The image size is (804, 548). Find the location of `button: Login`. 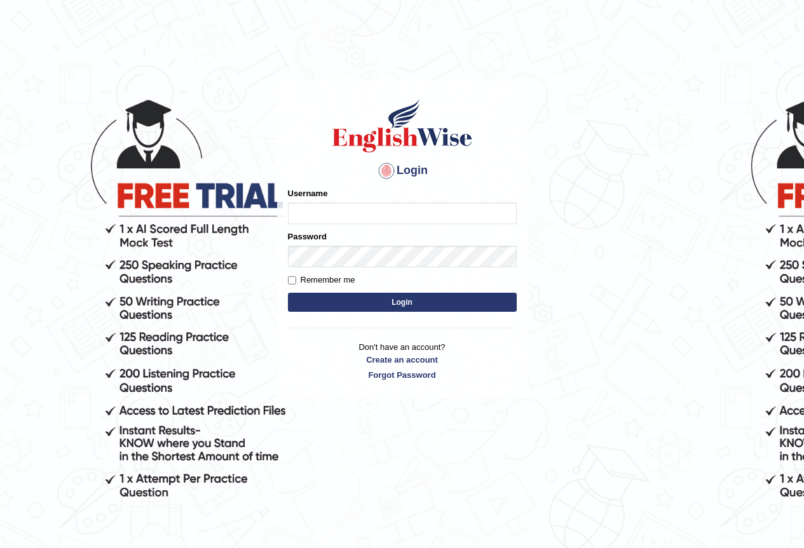

button: Login is located at coordinates (402, 302).